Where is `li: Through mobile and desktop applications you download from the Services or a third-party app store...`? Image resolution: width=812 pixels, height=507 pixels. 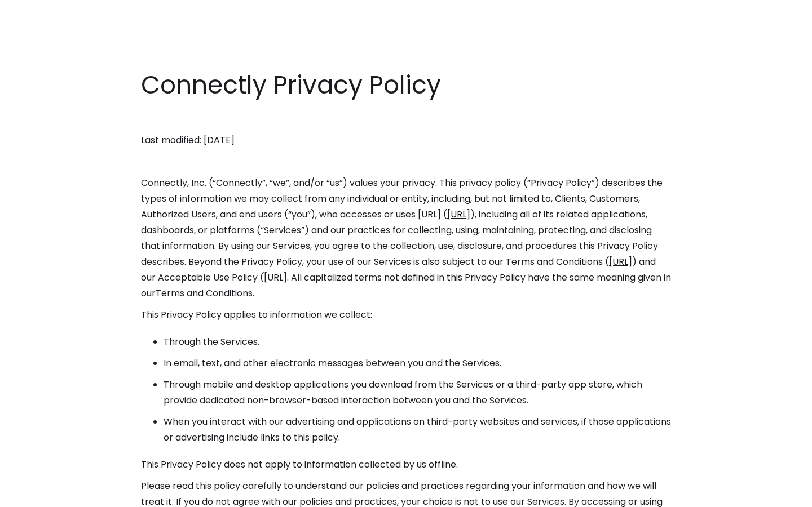
li: Through mobile and desktop applications you download from the Services or a third-party app store... is located at coordinates (417, 393).